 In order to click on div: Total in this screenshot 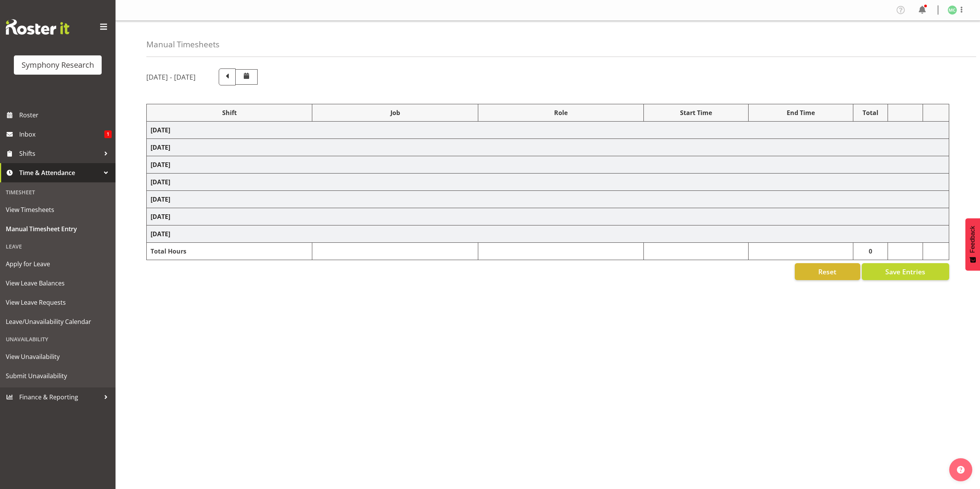, I will do `click(871, 113)`.